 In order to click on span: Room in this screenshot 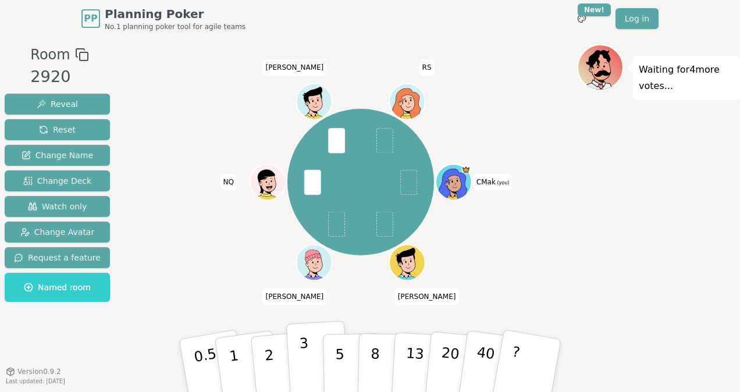, I will do `click(50, 55)`.